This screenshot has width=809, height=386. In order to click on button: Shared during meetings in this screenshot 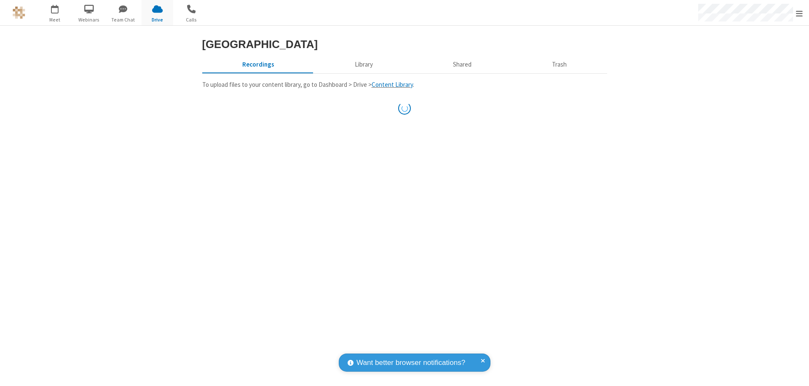, I will do `click(462, 64)`.